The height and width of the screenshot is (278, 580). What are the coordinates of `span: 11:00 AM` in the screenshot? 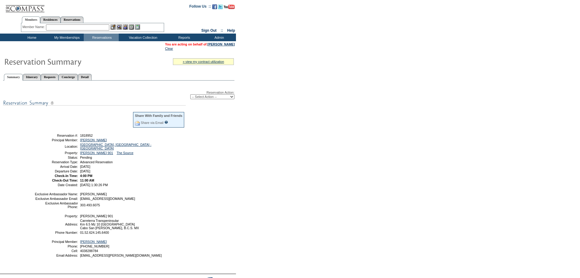 It's located at (87, 180).